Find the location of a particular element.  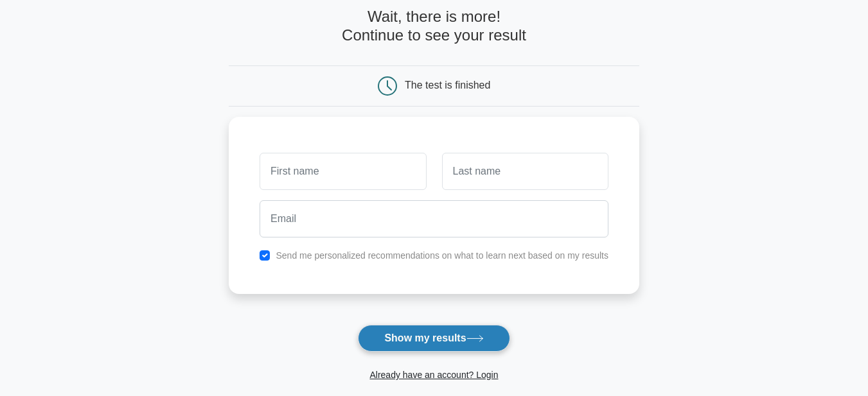

button: Show my results is located at coordinates (434, 338).